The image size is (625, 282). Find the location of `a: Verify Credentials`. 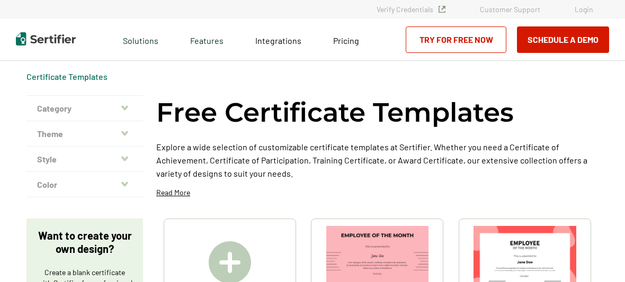

a: Verify Credentials is located at coordinates (411, 9).